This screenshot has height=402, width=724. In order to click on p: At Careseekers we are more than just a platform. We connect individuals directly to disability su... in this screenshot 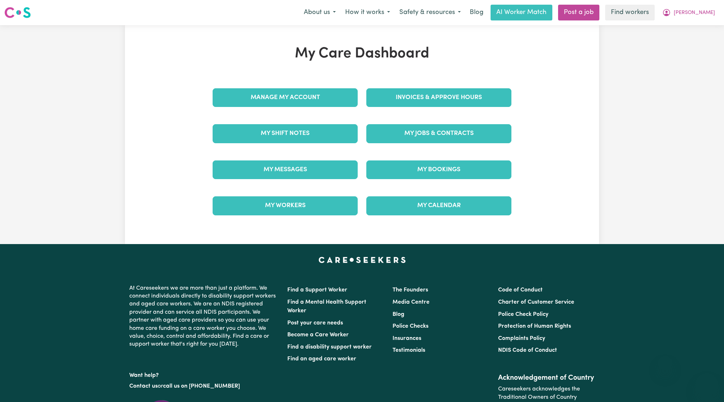, I will do `click(204, 317)`.